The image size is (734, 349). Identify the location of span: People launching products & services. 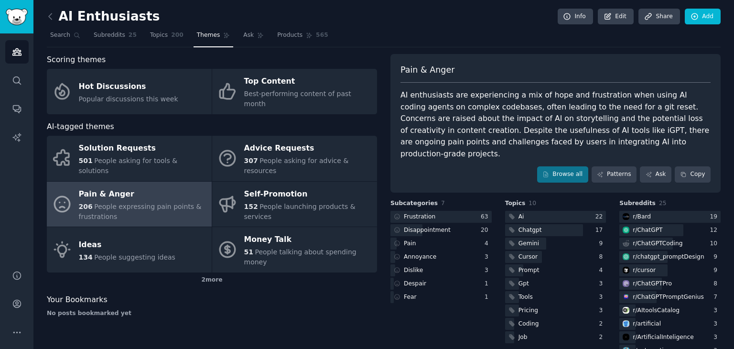
(300, 211).